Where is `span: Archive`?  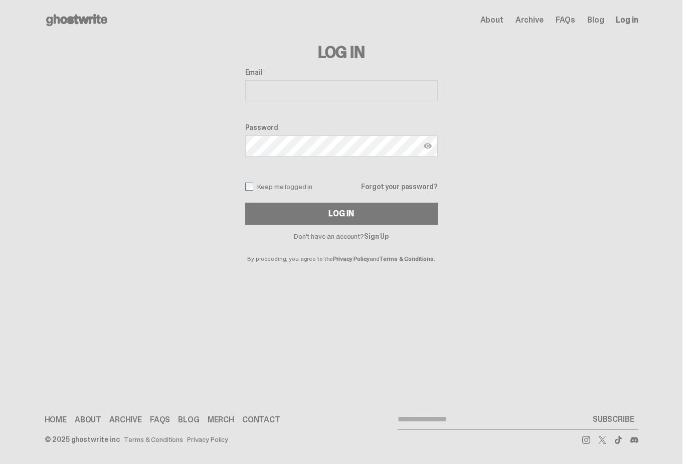 span: Archive is located at coordinates (529, 20).